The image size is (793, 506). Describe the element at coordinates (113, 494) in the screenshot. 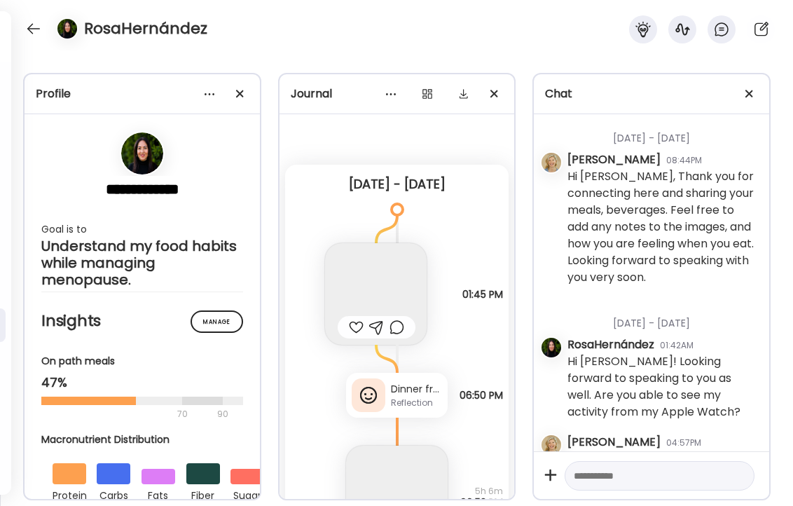

I see `div: carbs` at that location.